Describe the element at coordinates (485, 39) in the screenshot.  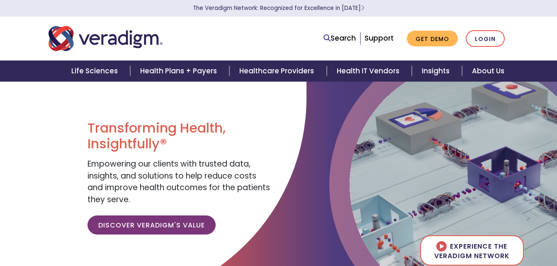
I see `a: Login` at that location.